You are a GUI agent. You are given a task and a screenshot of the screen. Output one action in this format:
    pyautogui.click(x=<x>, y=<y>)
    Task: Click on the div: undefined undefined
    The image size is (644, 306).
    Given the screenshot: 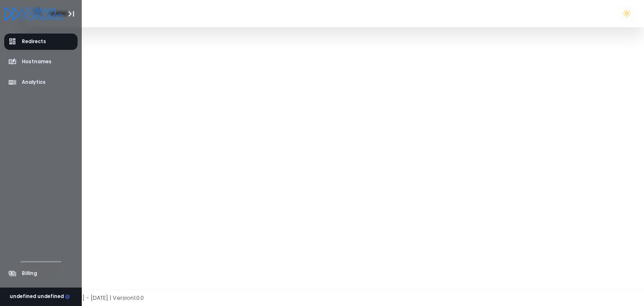 What is the action you would take?
    pyautogui.click(x=40, y=297)
    